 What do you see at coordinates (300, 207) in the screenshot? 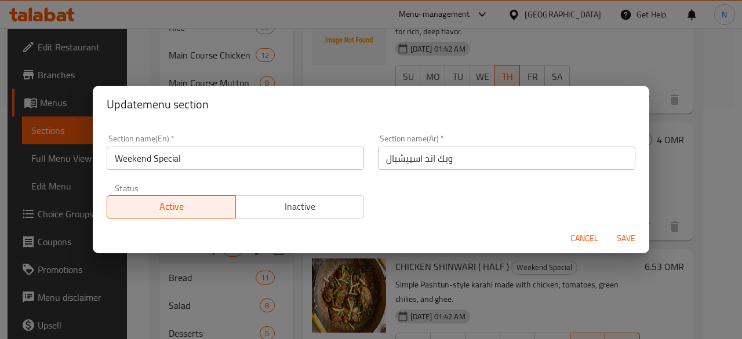
I see `button: Inactive` at bounding box center [300, 207].